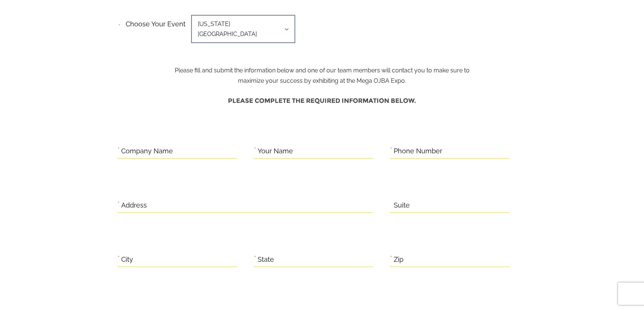 The height and width of the screenshot is (310, 644). I want to click on label: State, so click(266, 260).